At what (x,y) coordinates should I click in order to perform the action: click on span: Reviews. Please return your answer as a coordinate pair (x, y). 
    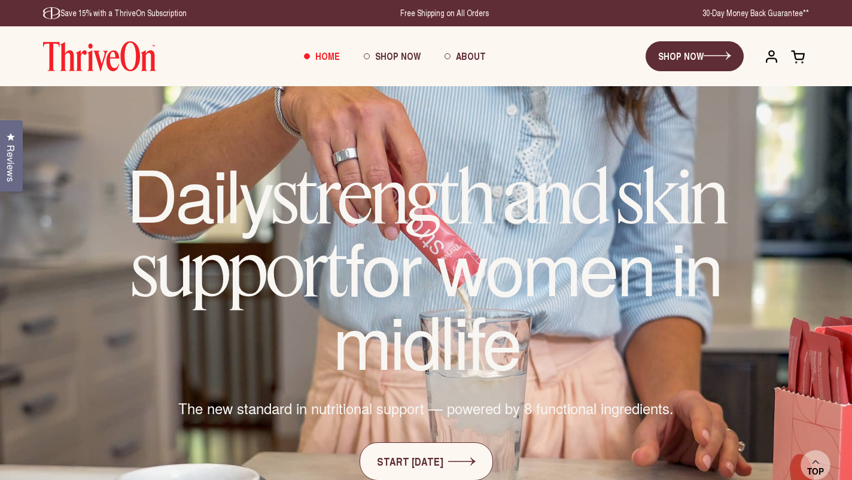
    Looking at the image, I should click on (11, 163).